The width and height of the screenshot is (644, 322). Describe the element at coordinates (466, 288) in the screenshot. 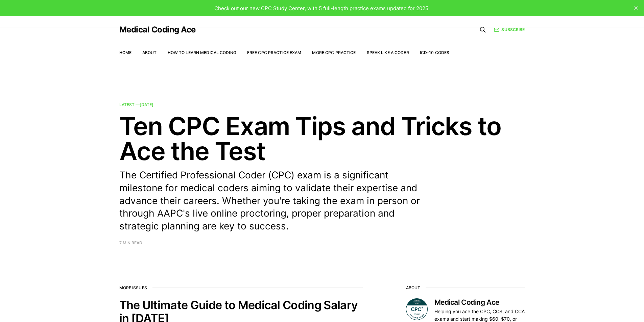

I see `h2: About` at that location.